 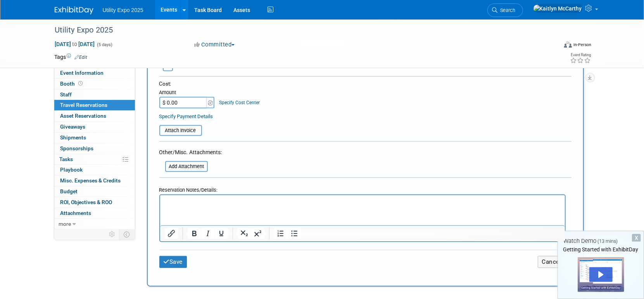 I want to click on button: Bold, so click(x=194, y=233).